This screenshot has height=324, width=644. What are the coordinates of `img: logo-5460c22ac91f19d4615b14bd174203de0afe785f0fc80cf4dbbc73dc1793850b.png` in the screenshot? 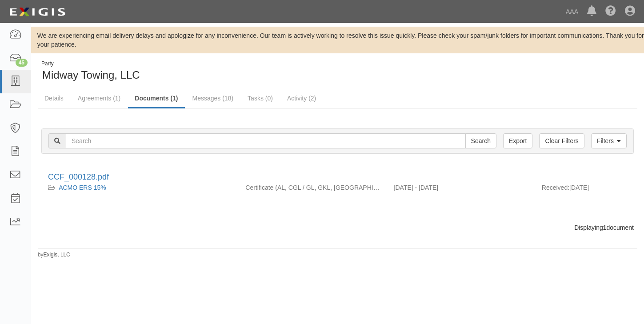 It's located at (38, 12).